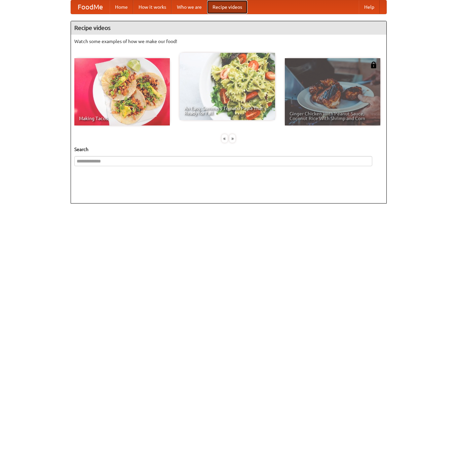  Describe the element at coordinates (189, 7) in the screenshot. I see `a: Who we are` at that location.